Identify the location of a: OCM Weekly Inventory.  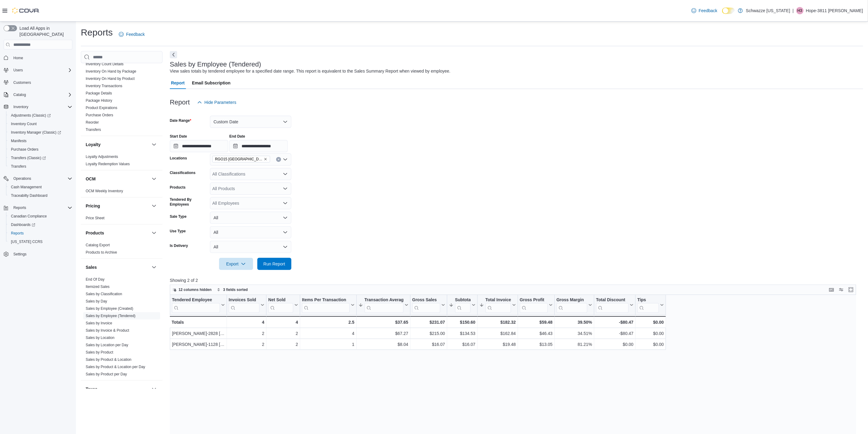
(104, 191).